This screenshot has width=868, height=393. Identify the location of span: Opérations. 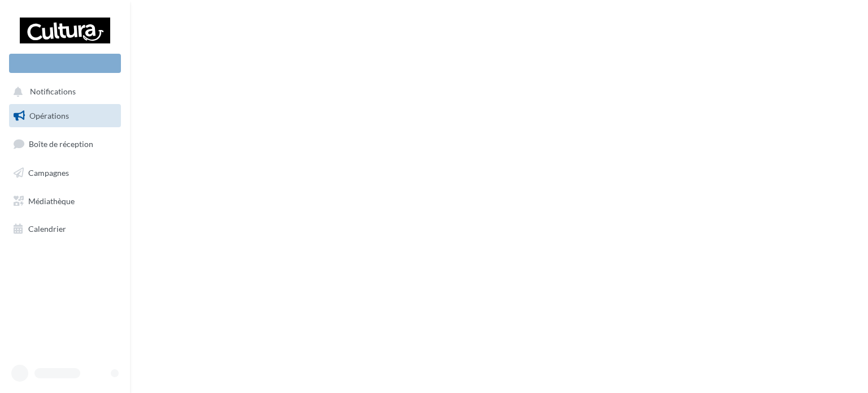
(49, 116).